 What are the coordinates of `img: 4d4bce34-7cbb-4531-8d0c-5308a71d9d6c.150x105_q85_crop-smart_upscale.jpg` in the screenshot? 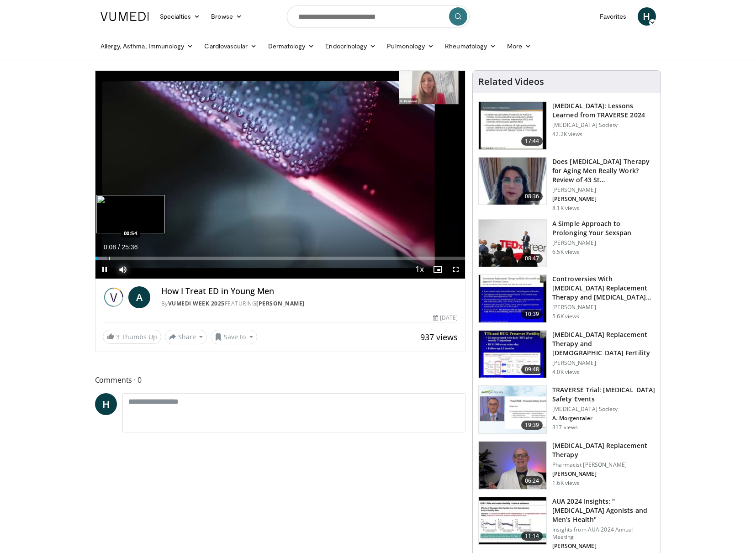 It's located at (512, 181).